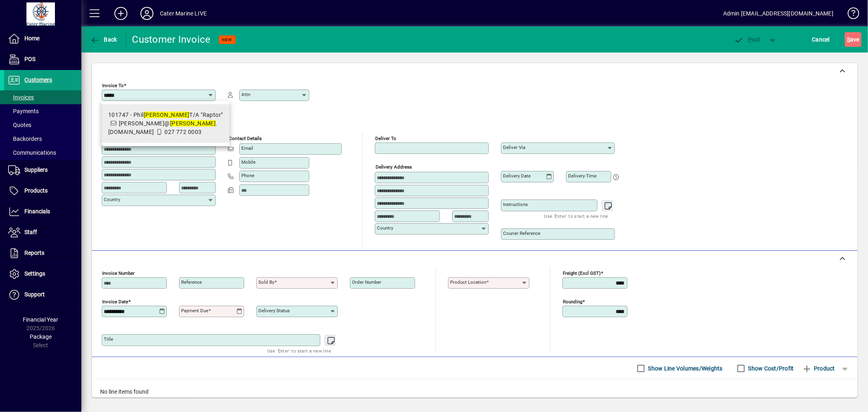 This screenshot has height=412, width=868. Describe the element at coordinates (468, 282) in the screenshot. I see `mat-label: Product location` at that location.